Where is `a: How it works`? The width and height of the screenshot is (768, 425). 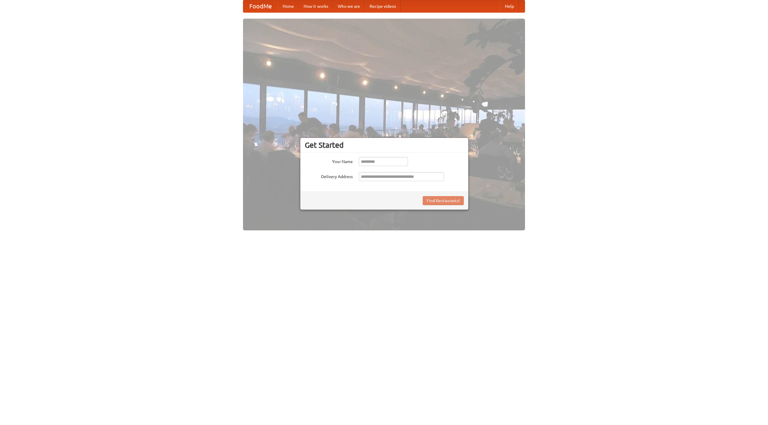 a: How it works is located at coordinates (316, 6).